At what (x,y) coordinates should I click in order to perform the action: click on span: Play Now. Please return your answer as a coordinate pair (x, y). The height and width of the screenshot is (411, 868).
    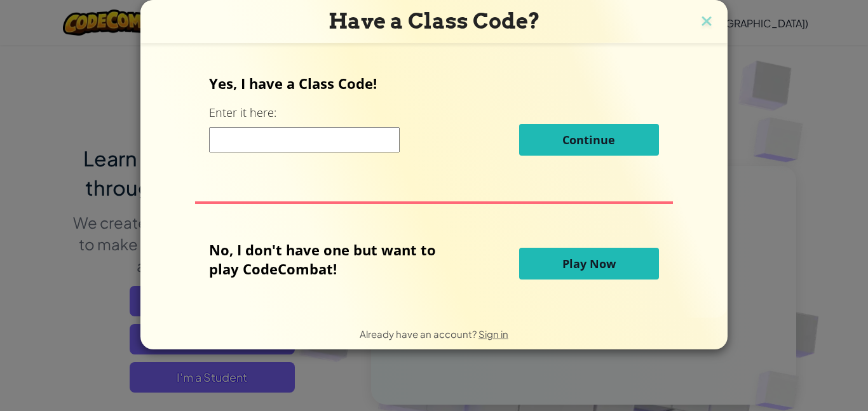
    Looking at the image, I should click on (589, 264).